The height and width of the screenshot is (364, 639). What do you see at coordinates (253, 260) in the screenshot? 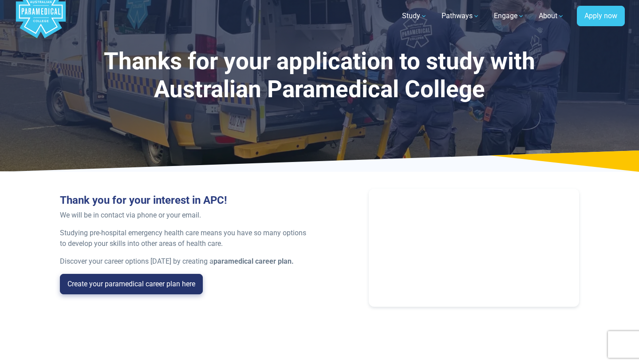
I see `strong: paramedical career plan.` at bounding box center [253, 260].